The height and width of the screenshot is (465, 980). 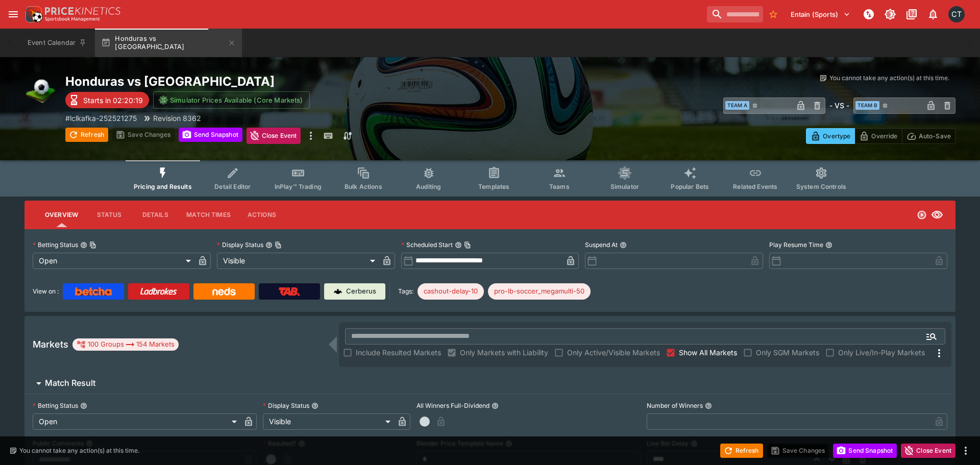 I want to click on button: Open, so click(x=932, y=336).